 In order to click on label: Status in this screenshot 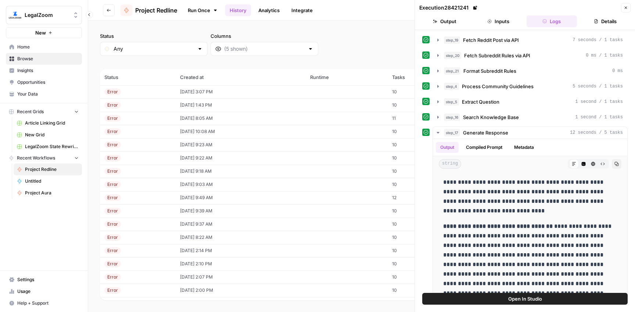, I will do `click(154, 36)`.